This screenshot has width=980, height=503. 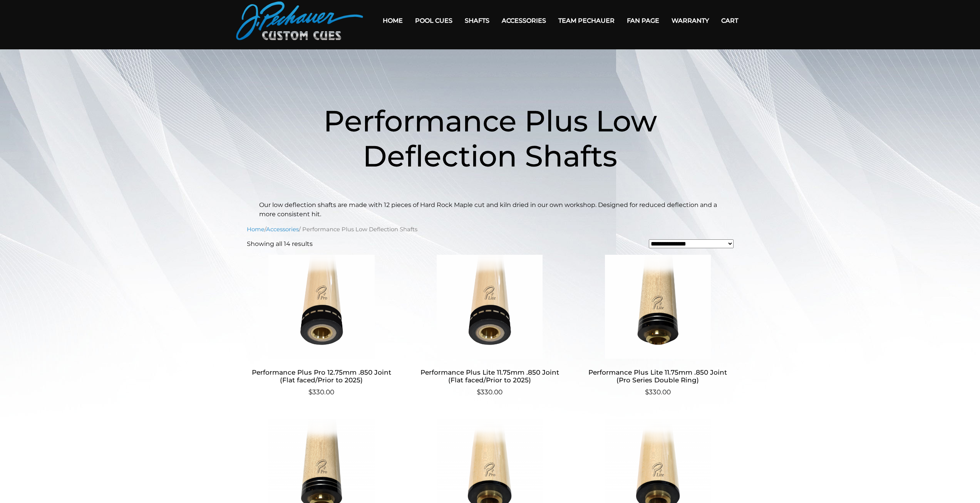 What do you see at coordinates (643, 20) in the screenshot?
I see `a: Fan Page` at bounding box center [643, 20].